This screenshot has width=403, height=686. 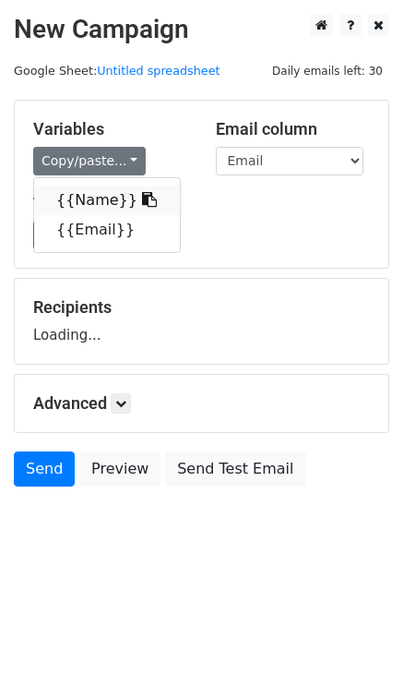 What do you see at coordinates (201, 321) in the screenshot?
I see `div: Loading...` at bounding box center [201, 321].